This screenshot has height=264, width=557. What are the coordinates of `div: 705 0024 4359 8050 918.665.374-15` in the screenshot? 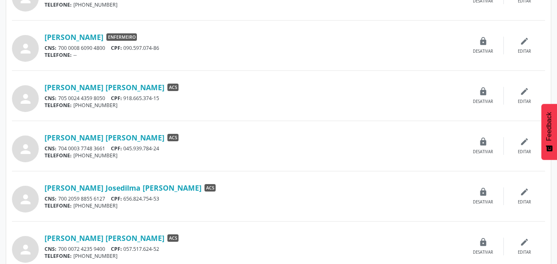 It's located at (253, 98).